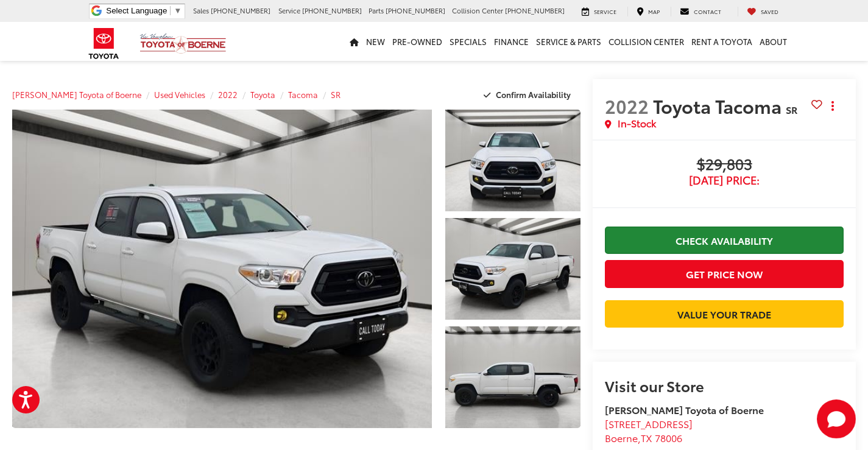 This screenshot has width=868, height=450. I want to click on a: Expand Photo 3, so click(512, 377).